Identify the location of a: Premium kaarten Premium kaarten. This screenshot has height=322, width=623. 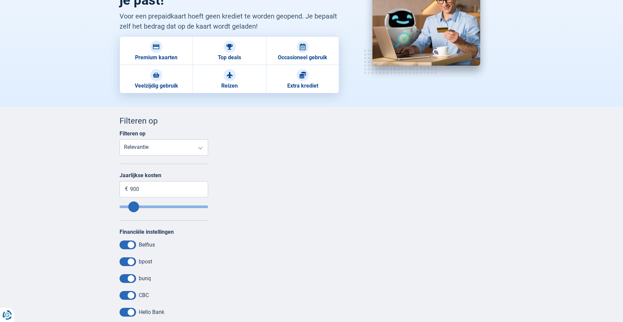
(156, 51).